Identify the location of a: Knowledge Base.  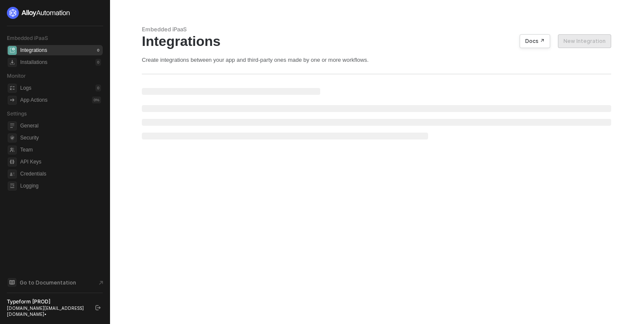
(55, 283).